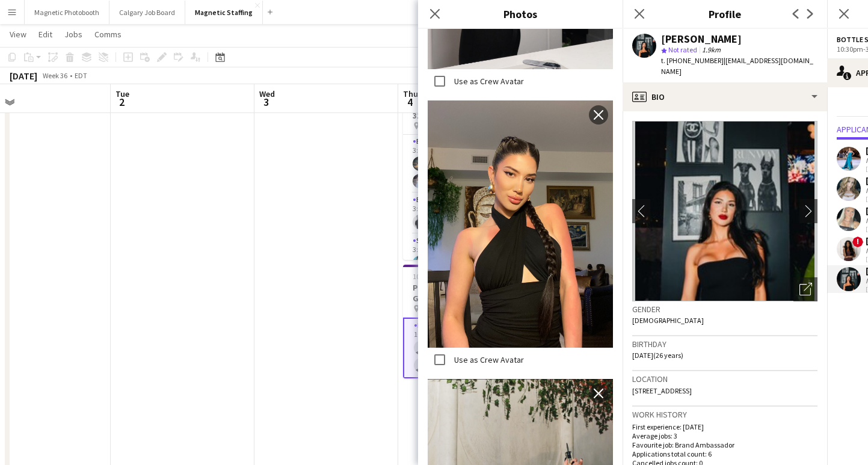 The image size is (868, 465). What do you see at coordinates (74, 35) in the screenshot?
I see `a: Jobs` at bounding box center [74, 35].